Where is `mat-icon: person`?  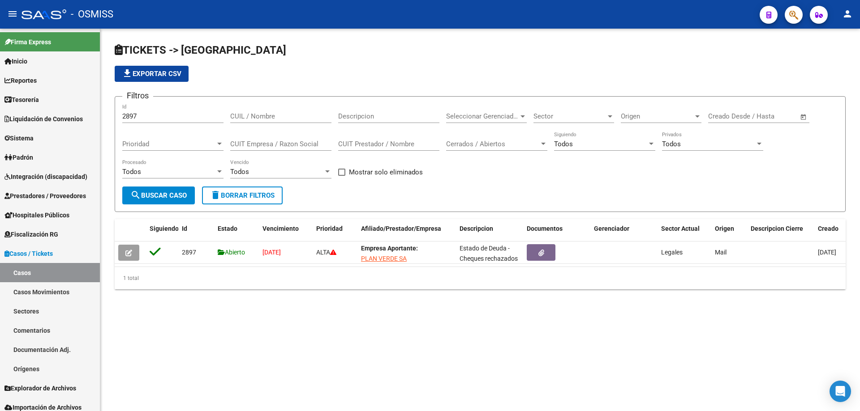
mat-icon: person is located at coordinates (847, 14).